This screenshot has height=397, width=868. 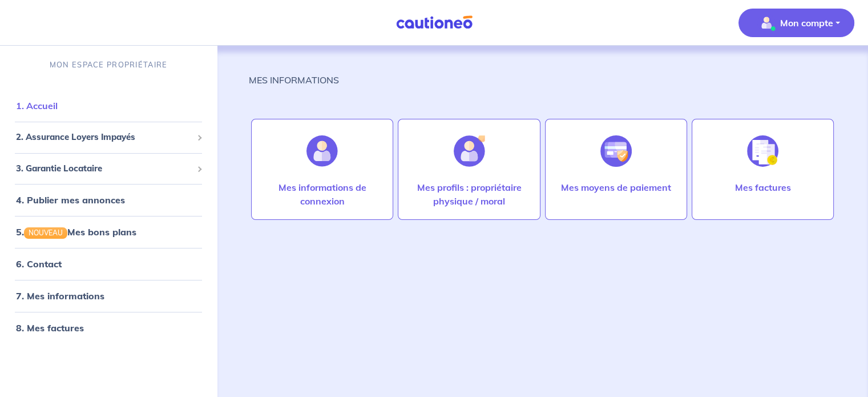 I want to click on span: 3. Garantie Locataire, so click(x=104, y=169).